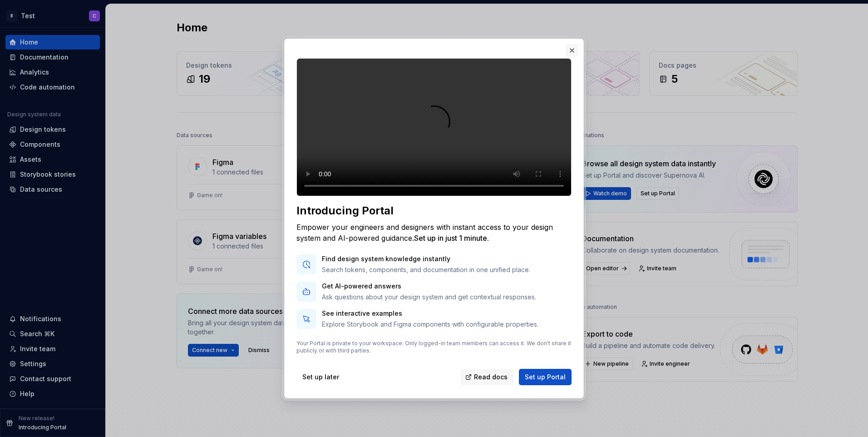 The image size is (868, 437). What do you see at coordinates (491, 377) in the screenshot?
I see `span: Read docs` at bounding box center [491, 377].